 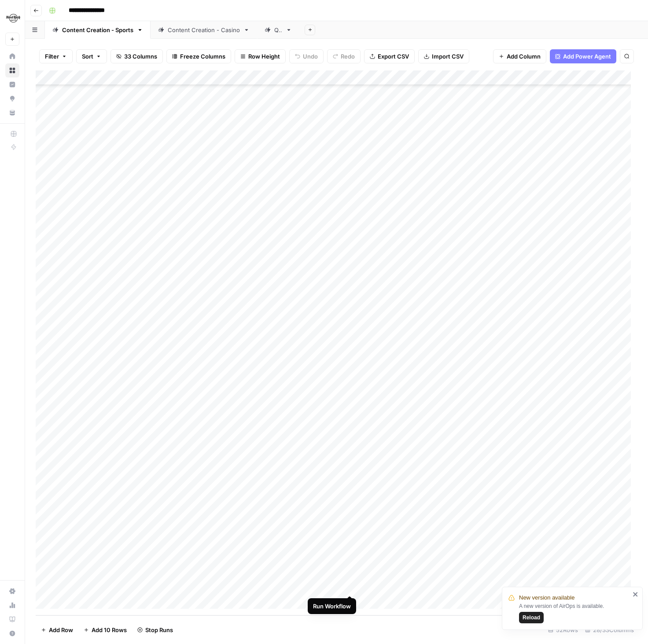 I want to click on a: QA, so click(x=279, y=30).